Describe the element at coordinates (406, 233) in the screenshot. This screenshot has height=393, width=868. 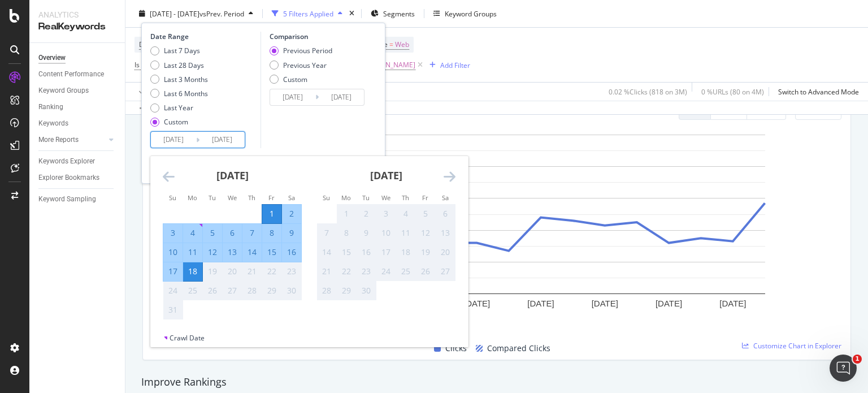
I see `div: 11` at that location.